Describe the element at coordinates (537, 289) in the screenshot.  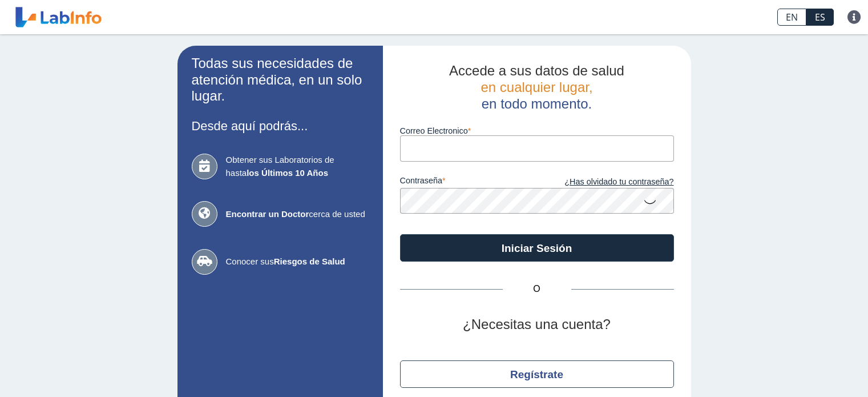
I see `span: O` at that location.